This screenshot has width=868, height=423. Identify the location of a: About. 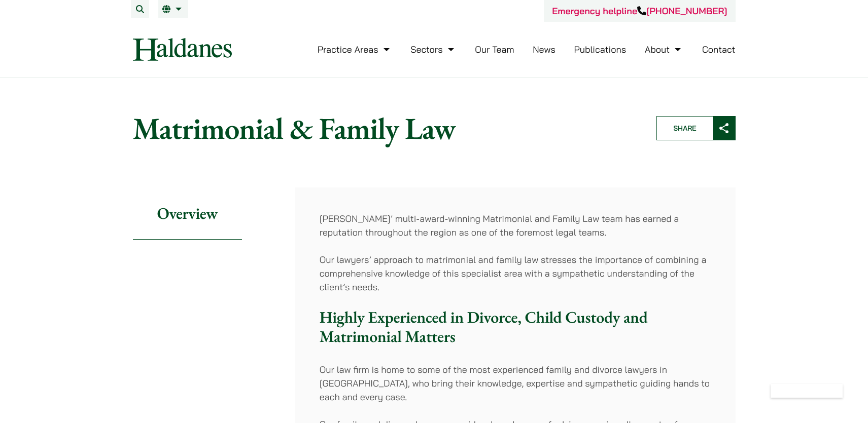
(664, 49).